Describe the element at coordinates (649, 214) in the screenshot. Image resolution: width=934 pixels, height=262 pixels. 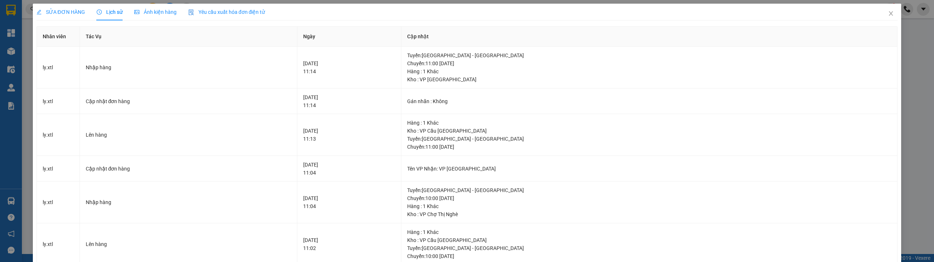
I see `div: Kho : VP Chợ Thị Nghè` at that location.